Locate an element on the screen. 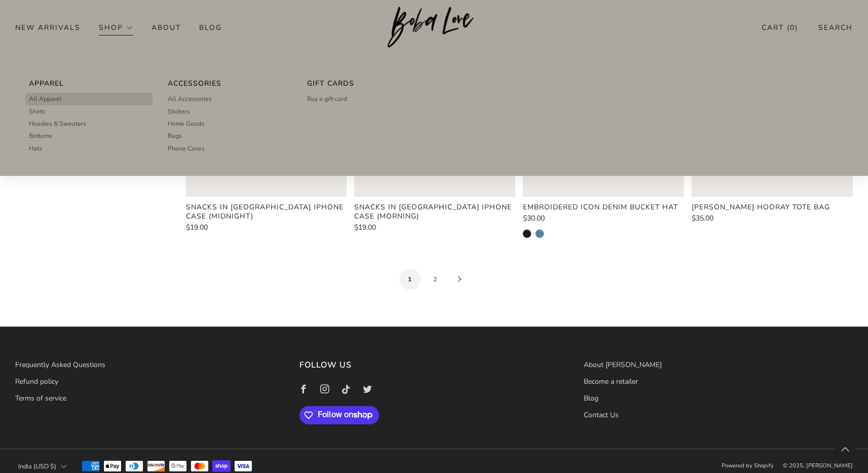  span: Bags is located at coordinates (175, 135).